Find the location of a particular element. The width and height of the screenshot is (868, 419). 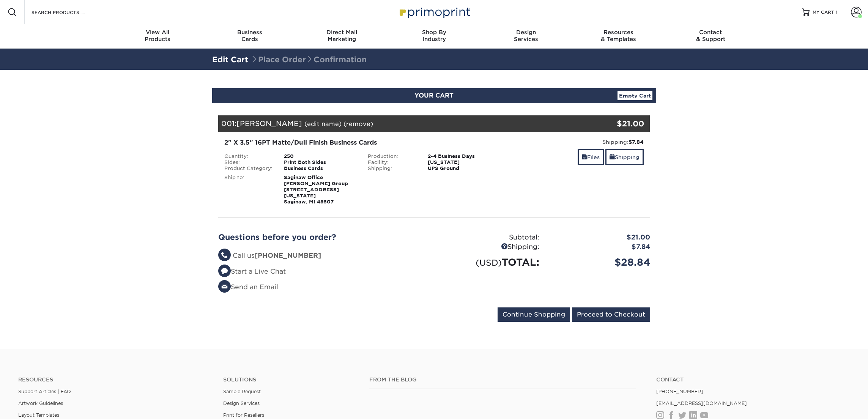

input: SEARCH PRODUCTS..... is located at coordinates (68, 12).